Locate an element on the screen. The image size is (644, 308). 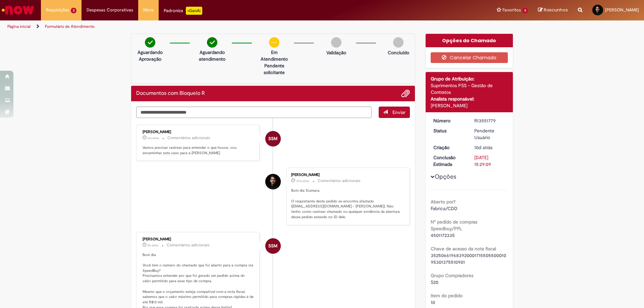
time: 19/09/2025 16:51:58 is located at coordinates (483, 148).